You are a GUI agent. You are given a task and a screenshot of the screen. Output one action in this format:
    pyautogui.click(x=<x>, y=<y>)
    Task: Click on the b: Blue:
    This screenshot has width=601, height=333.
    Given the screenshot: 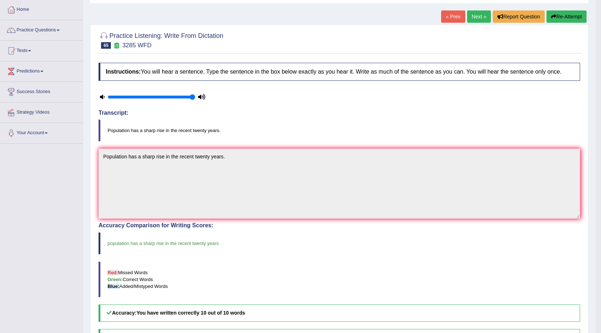 What is the action you would take?
    pyautogui.click(x=113, y=286)
    